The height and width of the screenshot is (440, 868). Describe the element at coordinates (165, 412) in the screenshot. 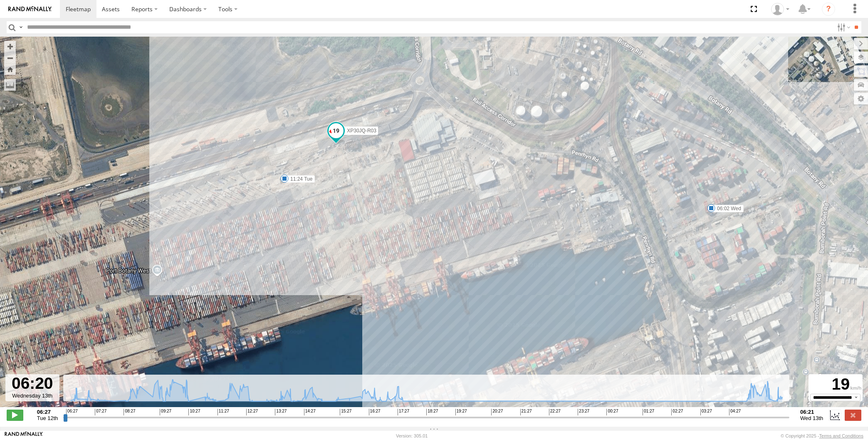

I see `span: 09:27` at that location.